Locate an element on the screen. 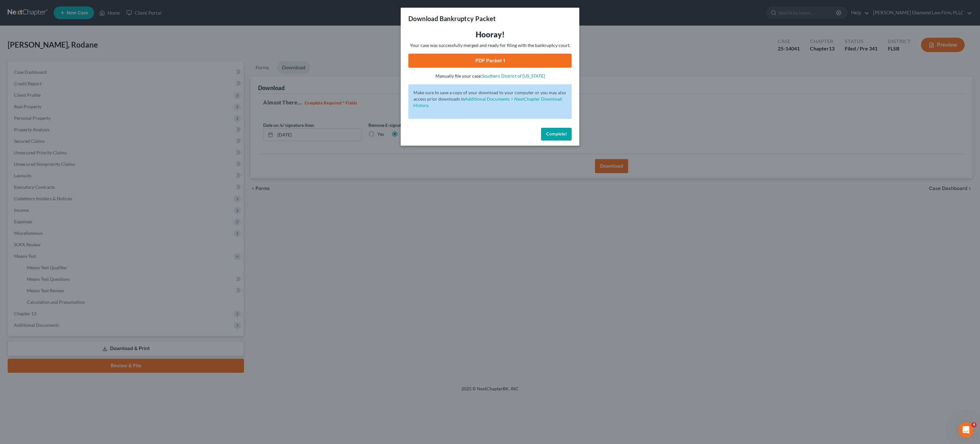  a: Additional Documents > NextChapter Download History. is located at coordinates (487, 102).